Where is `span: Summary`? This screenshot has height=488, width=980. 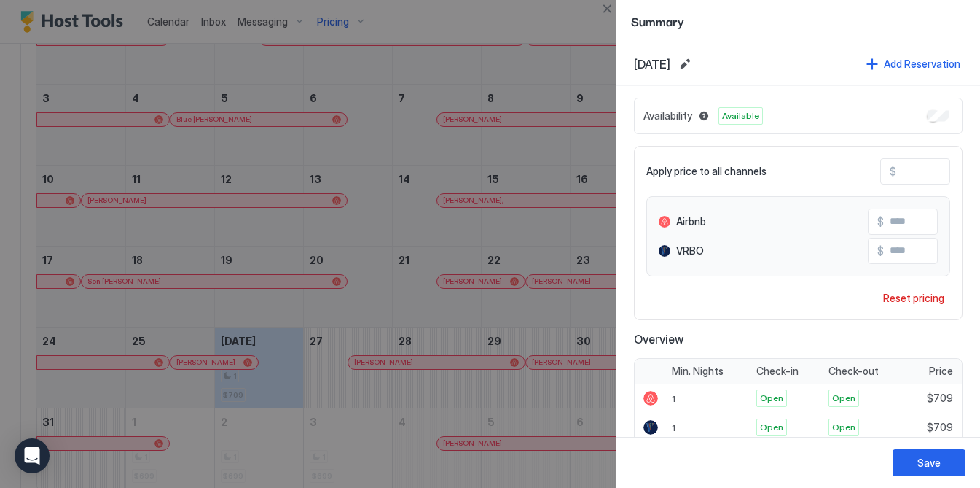 span: Summary is located at coordinates (798, 21).